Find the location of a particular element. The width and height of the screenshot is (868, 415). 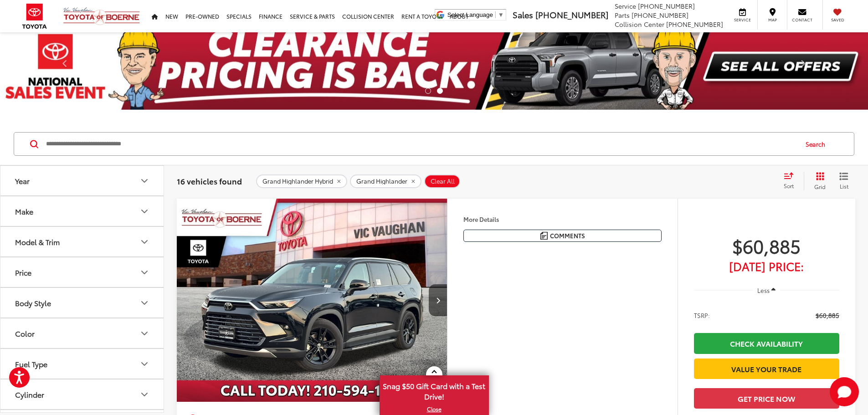

button: MakeMake is located at coordinates (83, 211).